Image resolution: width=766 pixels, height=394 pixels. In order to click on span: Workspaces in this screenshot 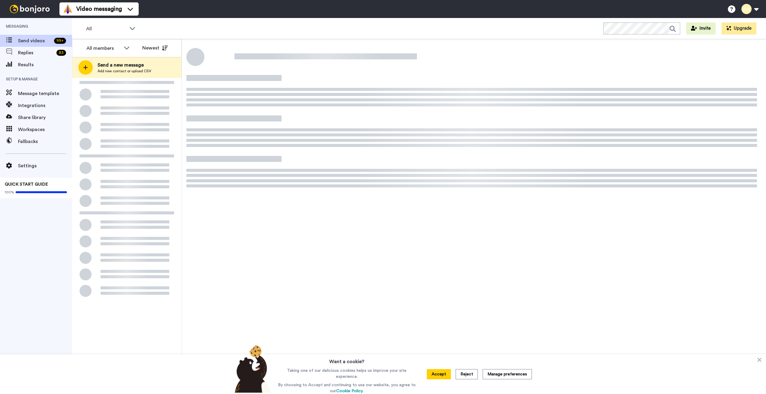, I will do `click(45, 130)`.